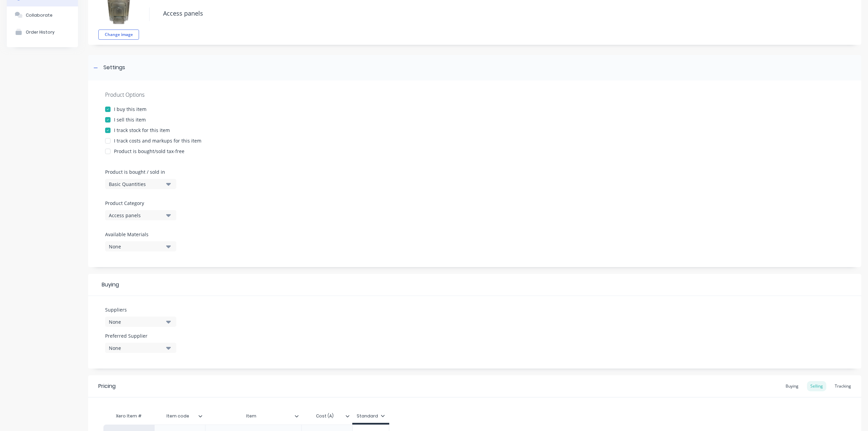 The image size is (868, 431). Describe the element at coordinates (40, 32) in the screenshot. I see `div: Order History` at that location.